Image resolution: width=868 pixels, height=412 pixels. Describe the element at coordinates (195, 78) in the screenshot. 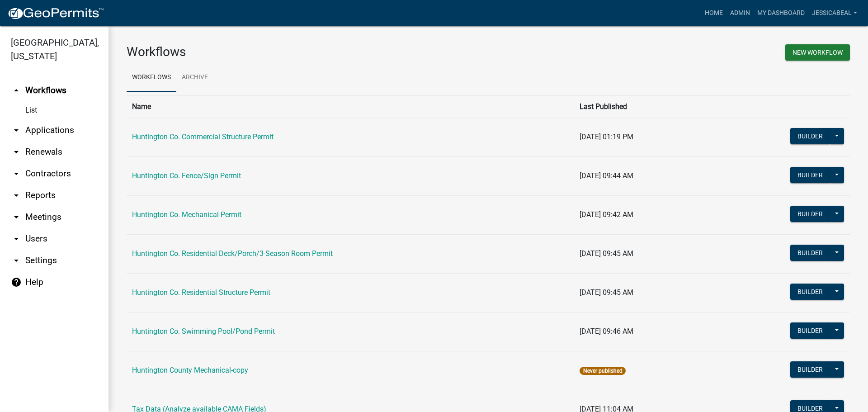

I see `a: Archive` at that location.